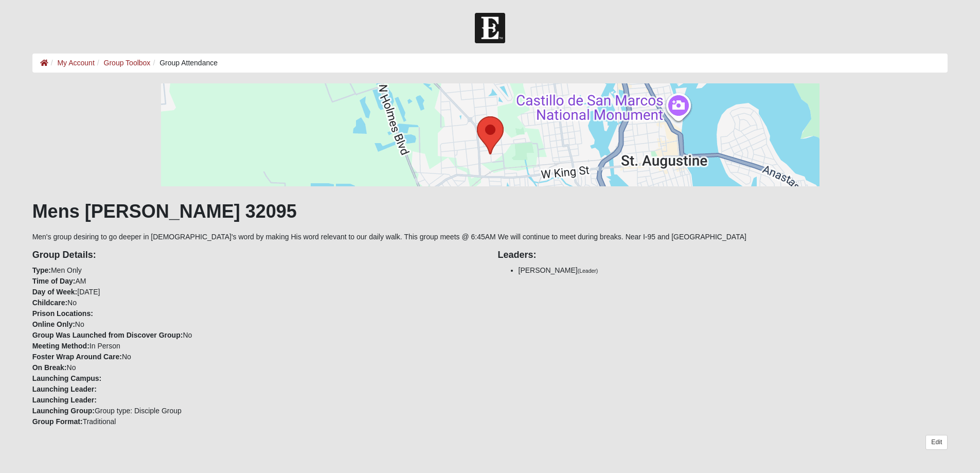 Image resolution: width=980 pixels, height=473 pixels. What do you see at coordinates (49, 303) in the screenshot?
I see `strong: Childcare:` at bounding box center [49, 303].